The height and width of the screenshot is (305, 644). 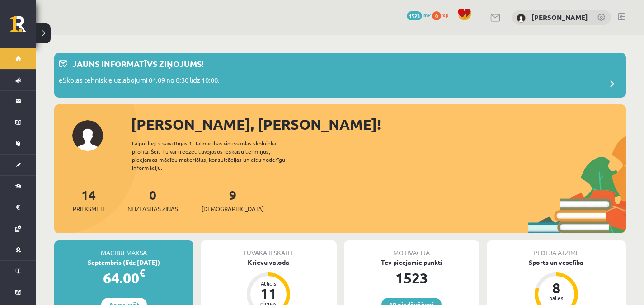 What do you see at coordinates (521, 18) in the screenshot?
I see `img: Niklāvs Veselovs` at bounding box center [521, 18].